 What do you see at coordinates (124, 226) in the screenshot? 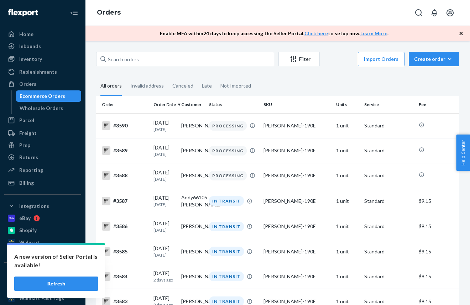
I see `div: #3586` at bounding box center [124, 226].